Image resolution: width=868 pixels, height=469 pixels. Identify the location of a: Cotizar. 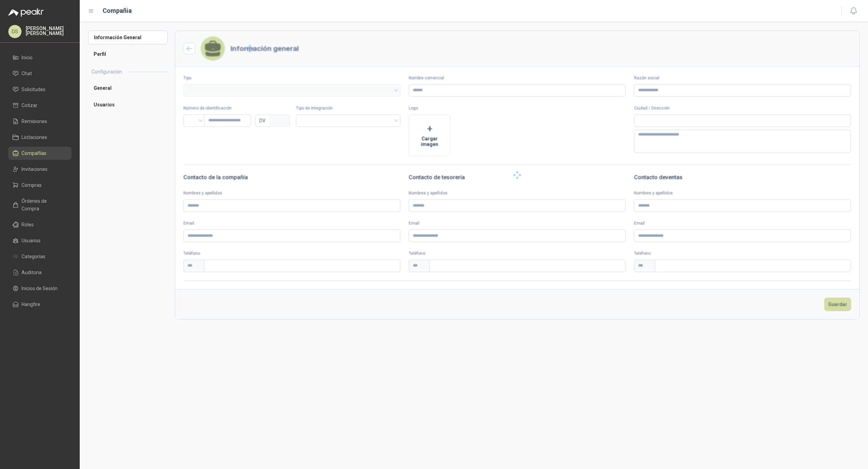
(39, 105).